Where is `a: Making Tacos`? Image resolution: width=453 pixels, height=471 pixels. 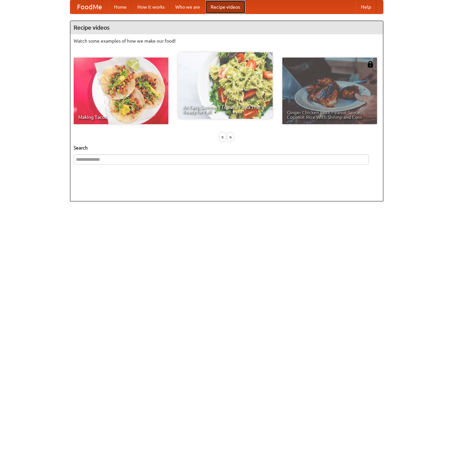 a: Making Tacos is located at coordinates (121, 91).